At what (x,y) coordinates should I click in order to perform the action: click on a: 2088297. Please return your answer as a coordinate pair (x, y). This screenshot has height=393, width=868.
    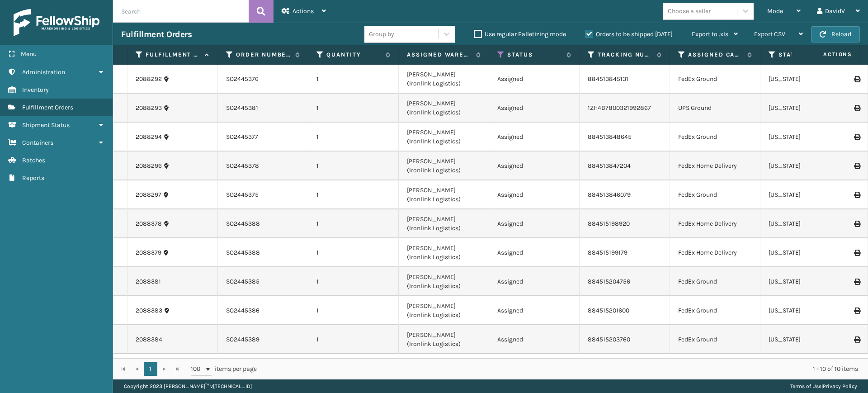
    Looking at the image, I should click on (148, 195).